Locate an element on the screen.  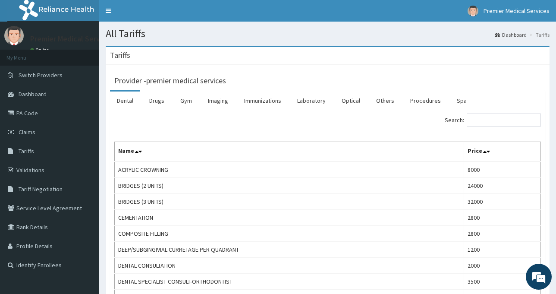
td: 24000 is located at coordinates (502, 186).